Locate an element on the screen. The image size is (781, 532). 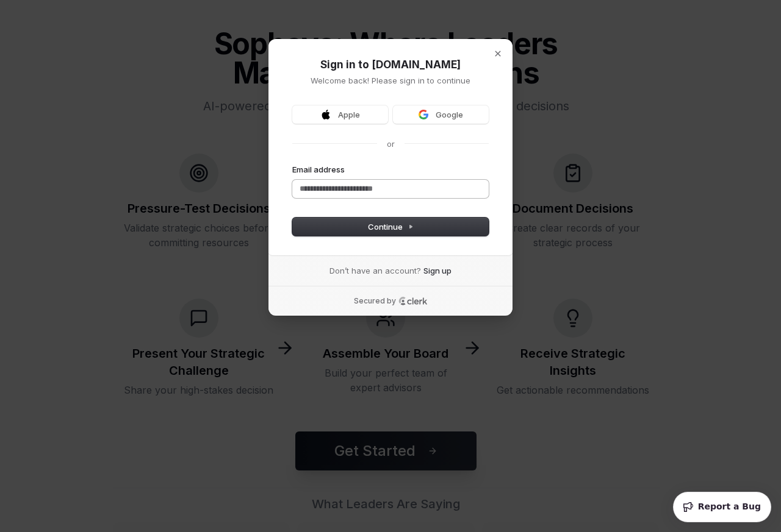
a: Sign up is located at coordinates (437, 270).